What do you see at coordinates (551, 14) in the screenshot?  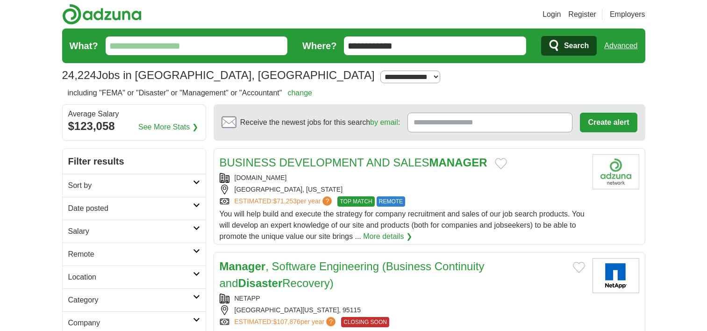 I see `a: Login` at bounding box center [551, 14].